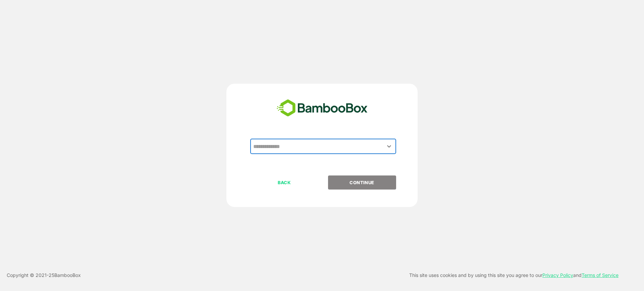  What do you see at coordinates (284, 183) in the screenshot?
I see `button: BACK` at bounding box center [284, 183].